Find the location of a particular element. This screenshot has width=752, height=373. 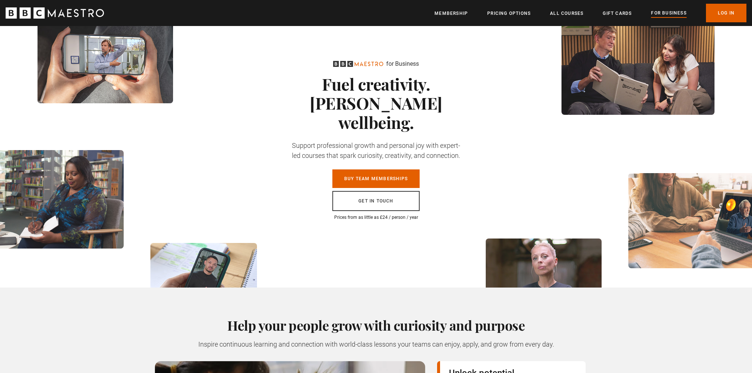

a: Get in touch is located at coordinates (376, 201).